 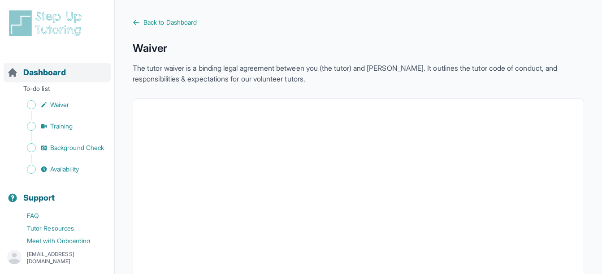 I want to click on a: FAQ, so click(x=60, y=216).